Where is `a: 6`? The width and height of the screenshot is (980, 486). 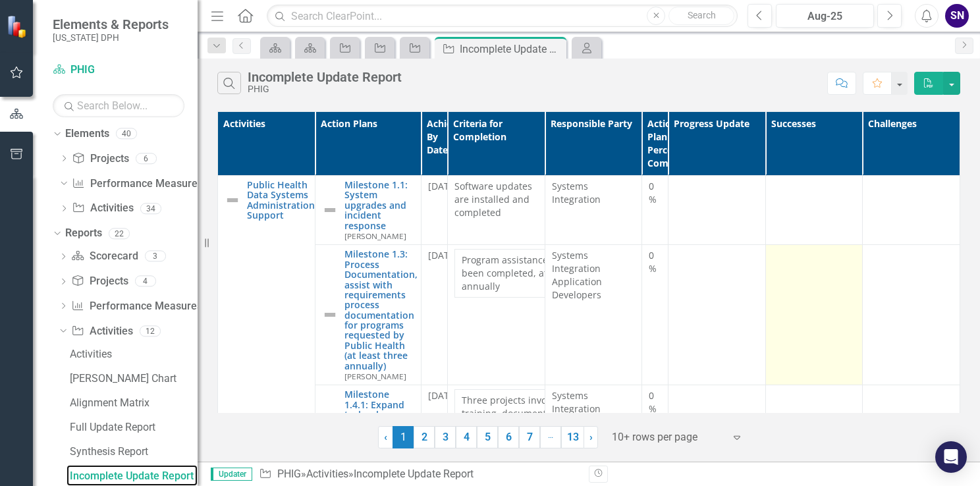
a: 6 is located at coordinates (508, 437).